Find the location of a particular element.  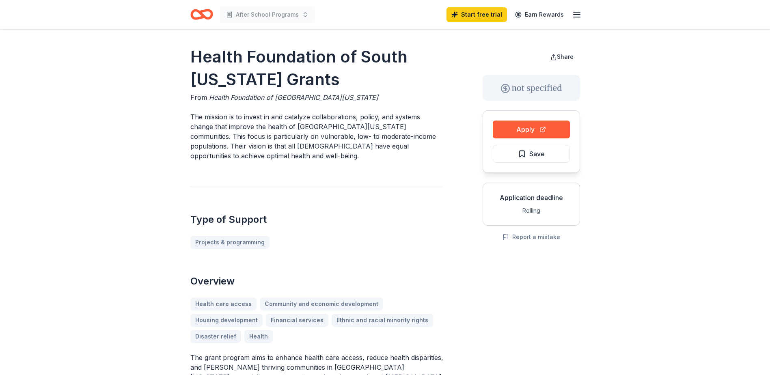

h2: Overview is located at coordinates (317, 281).